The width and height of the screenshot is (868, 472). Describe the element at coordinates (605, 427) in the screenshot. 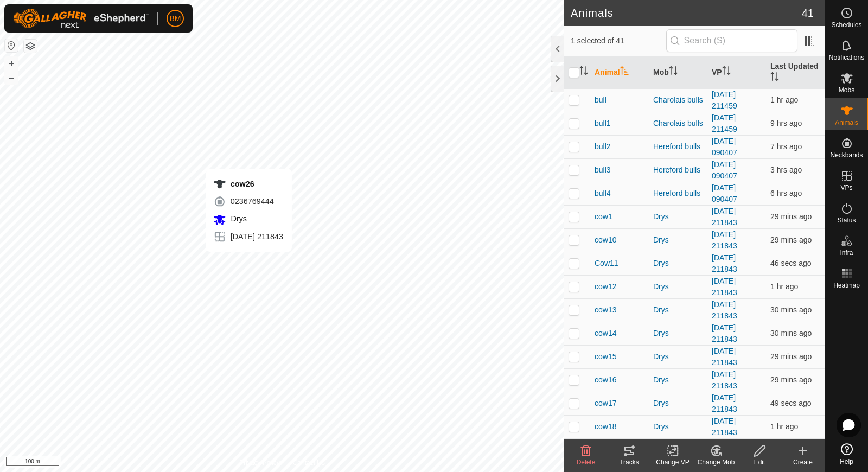

I see `span: cow18` at that location.